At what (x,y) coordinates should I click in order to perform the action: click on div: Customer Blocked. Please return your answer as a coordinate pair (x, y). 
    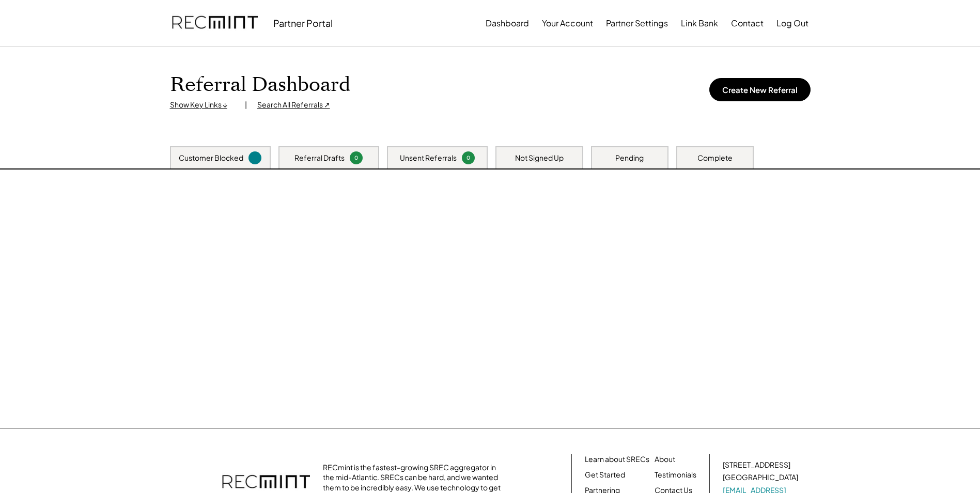
    Looking at the image, I should click on (211, 158).